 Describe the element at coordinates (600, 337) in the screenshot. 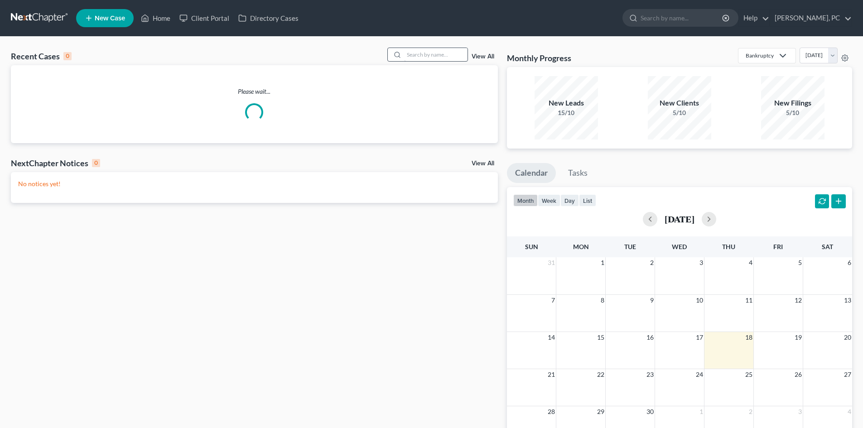

I see `span: 15` at that location.